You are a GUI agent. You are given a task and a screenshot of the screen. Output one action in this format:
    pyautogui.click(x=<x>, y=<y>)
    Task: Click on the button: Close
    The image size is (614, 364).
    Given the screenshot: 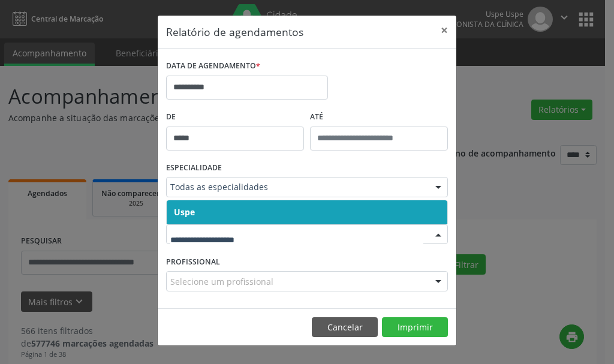 What is the action you would take?
    pyautogui.click(x=445, y=30)
    